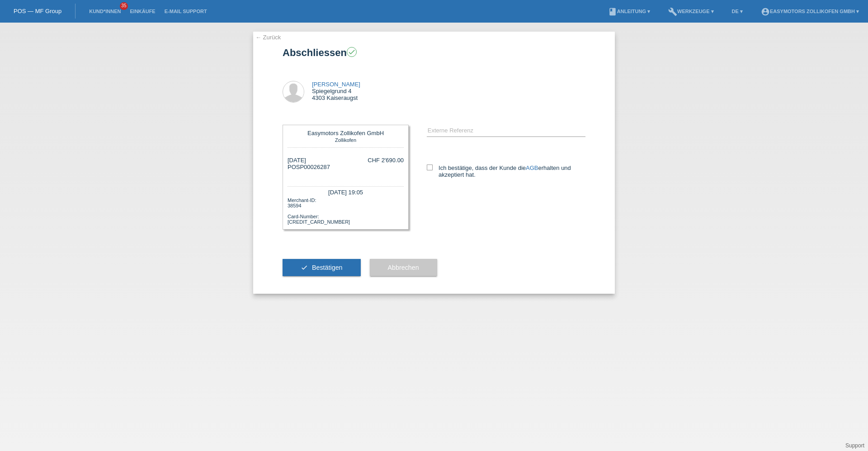  Describe the element at coordinates (268, 37) in the screenshot. I see `a: ← Zurück` at that location.